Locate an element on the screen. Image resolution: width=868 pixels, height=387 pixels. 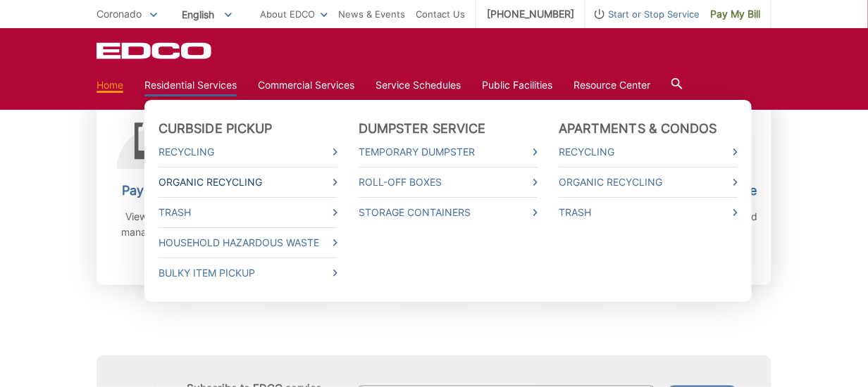
a: Bulky Item Pickup is located at coordinates (248, 273).